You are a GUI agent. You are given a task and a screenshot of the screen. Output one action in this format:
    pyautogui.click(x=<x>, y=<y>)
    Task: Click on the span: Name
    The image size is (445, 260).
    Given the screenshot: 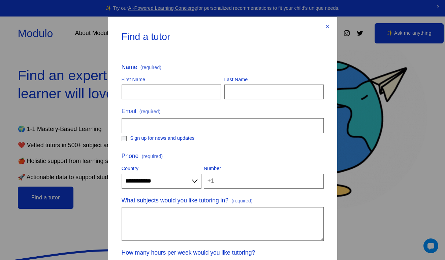 What is the action you would take?
    pyautogui.click(x=129, y=67)
    